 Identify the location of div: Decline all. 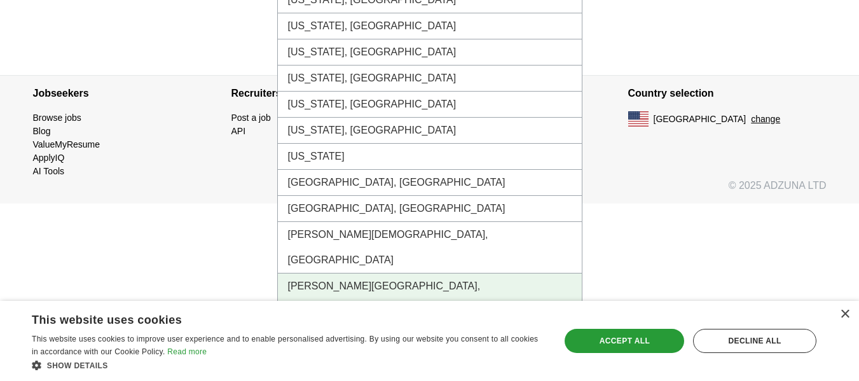
(755, 341).